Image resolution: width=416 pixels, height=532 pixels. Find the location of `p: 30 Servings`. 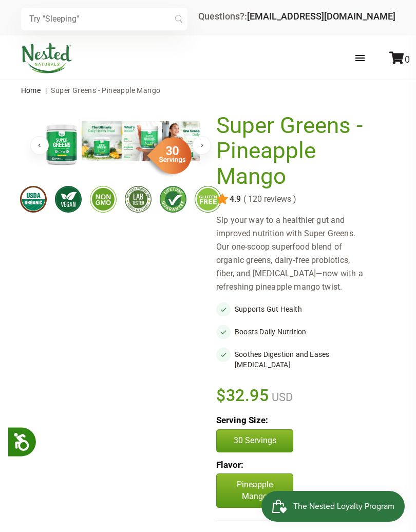

p: 30 Servings is located at coordinates (255, 440).